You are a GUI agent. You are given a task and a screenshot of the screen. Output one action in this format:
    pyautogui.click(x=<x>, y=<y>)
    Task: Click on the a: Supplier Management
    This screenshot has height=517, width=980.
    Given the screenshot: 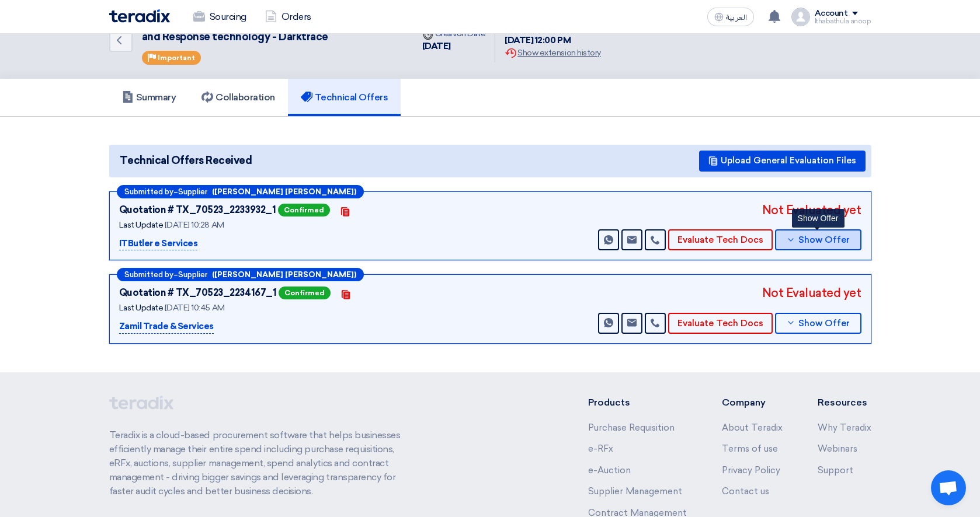 What is the action you would take?
    pyautogui.click(x=635, y=492)
    